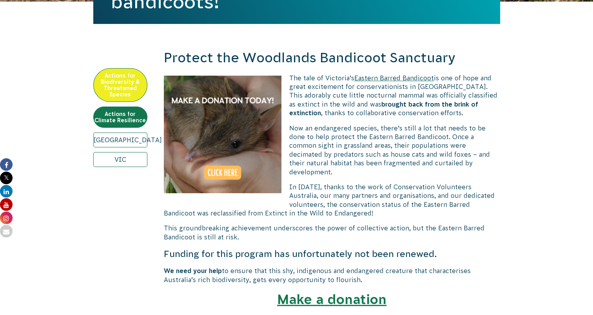 Image resolution: width=593 pixels, height=315 pixels. I want to click on a: Actions for Climate Resilience, so click(120, 117).